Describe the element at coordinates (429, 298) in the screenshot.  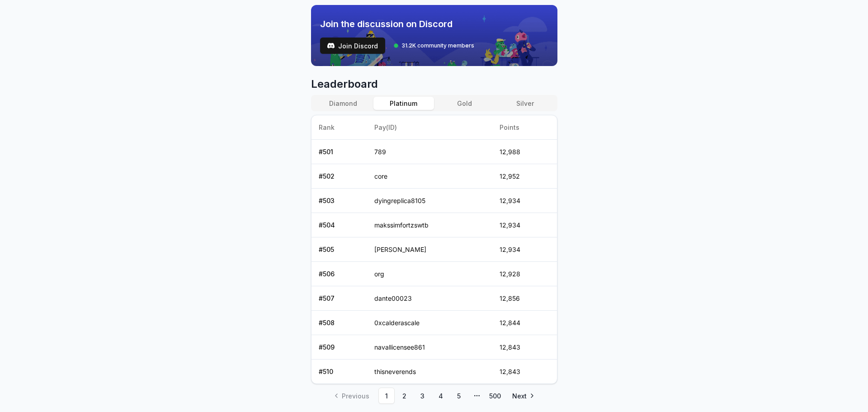
I see `td: dante00023` at that location.